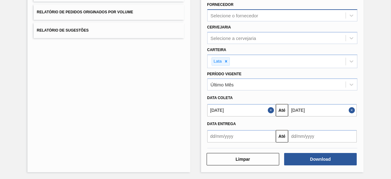  I want to click on button: Limpar, so click(243, 159).